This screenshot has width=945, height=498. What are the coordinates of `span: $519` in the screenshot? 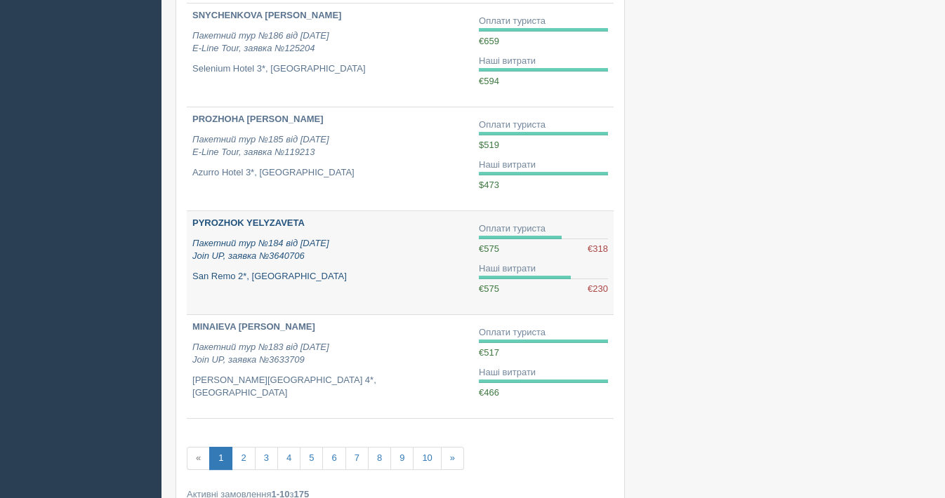 It's located at (488, 145).